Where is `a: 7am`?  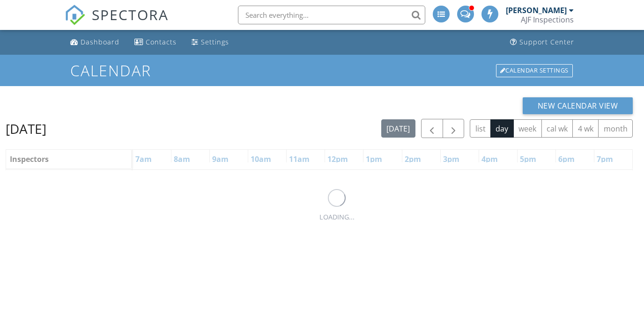
a: 7am is located at coordinates (143, 159).